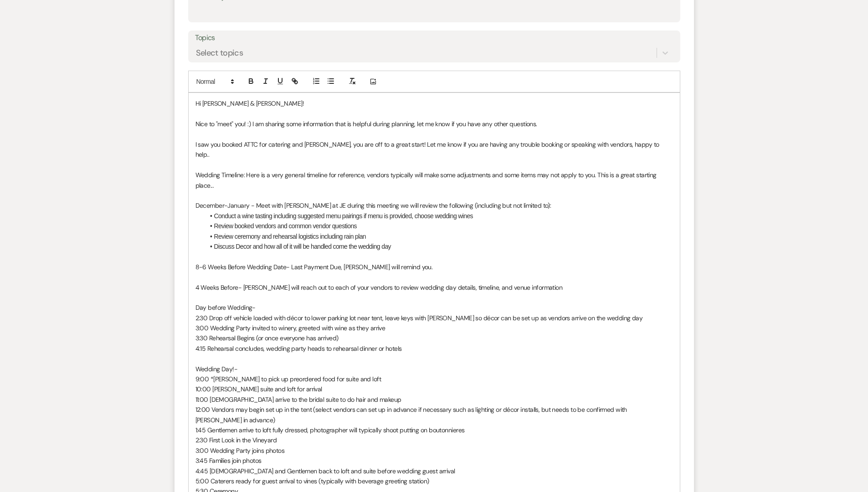 This screenshot has height=492, width=868. I want to click on li: Review ceremony and rehearsal logistics including rain plan, so click(438, 237).